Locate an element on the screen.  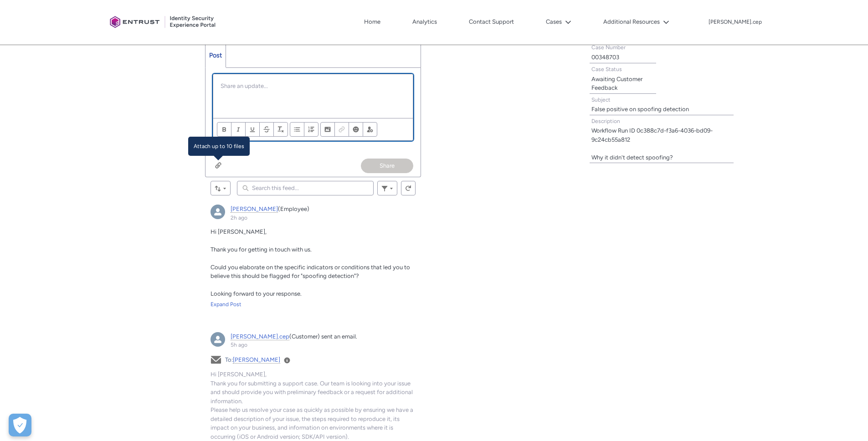
span: Description is located at coordinates (606, 121).